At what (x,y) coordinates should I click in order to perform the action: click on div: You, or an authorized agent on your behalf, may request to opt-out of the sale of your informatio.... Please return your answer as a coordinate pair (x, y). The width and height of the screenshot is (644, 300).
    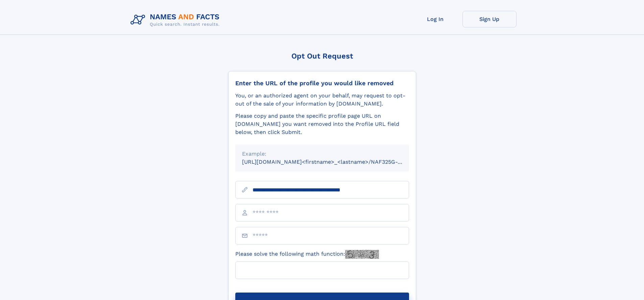
    Looking at the image, I should click on (322, 100).